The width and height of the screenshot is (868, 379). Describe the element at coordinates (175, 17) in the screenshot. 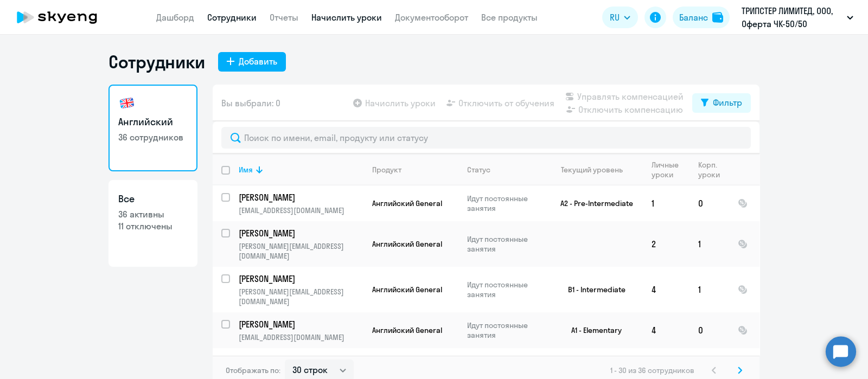

I see `a: Дашборд` at that location.